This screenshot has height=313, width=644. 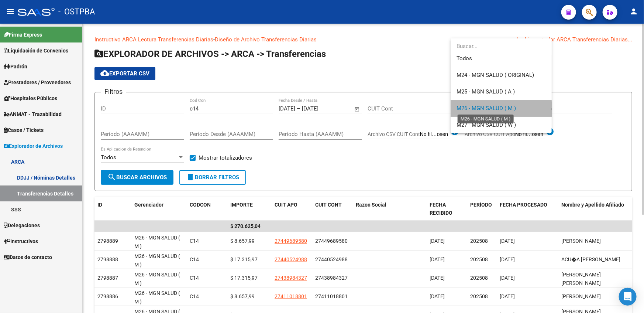 I want to click on span: M24 - MGN SALUD ( ORIGINAL), so click(x=495, y=75).